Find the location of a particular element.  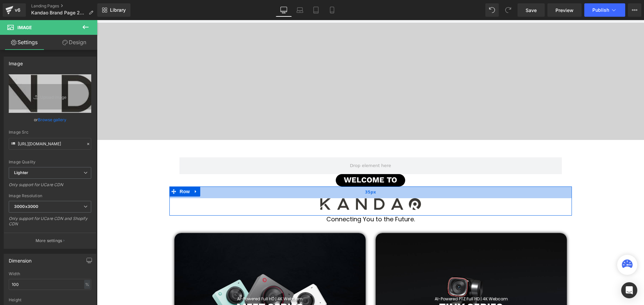

div: Dimension is located at coordinates (20, 259).